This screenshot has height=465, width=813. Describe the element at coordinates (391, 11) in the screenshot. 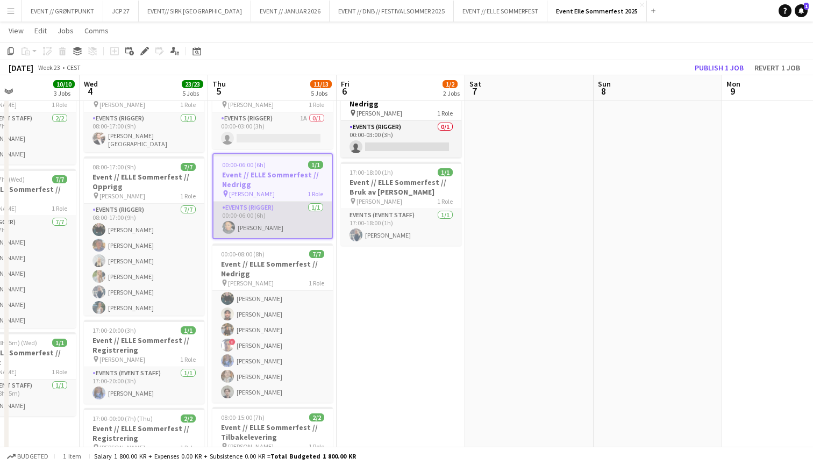

I see `button: EVENT // DNB // FESTIVALSOMMER 2025` at that location.